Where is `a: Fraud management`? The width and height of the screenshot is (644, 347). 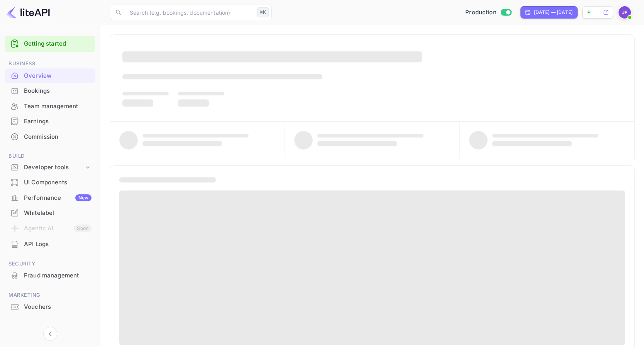
a: Fraud management is located at coordinates (50, 275).